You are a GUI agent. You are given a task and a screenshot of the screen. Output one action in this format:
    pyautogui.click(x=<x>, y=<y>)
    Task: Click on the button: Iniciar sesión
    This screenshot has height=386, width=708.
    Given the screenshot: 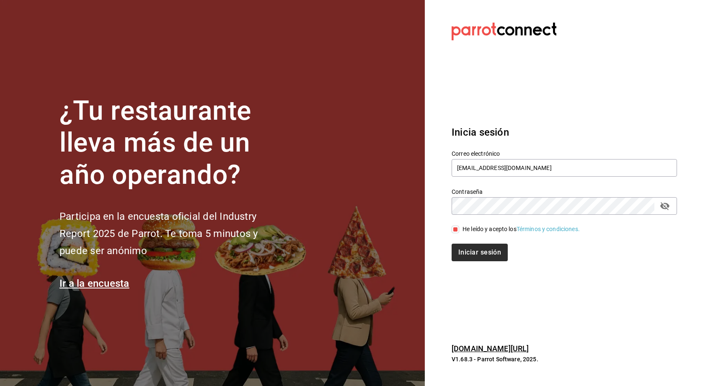 What is the action you would take?
    pyautogui.click(x=479, y=253)
    